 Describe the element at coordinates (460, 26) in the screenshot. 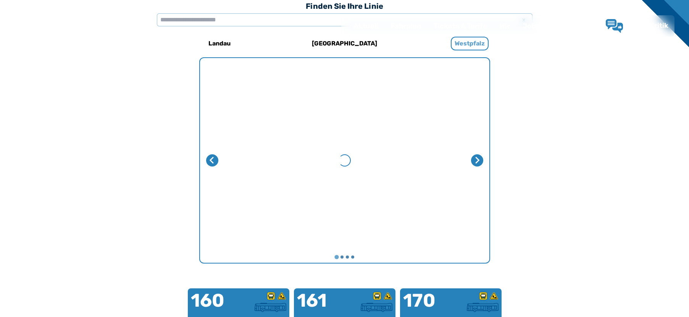

I see `a: Tickets & Tarife` at that location.